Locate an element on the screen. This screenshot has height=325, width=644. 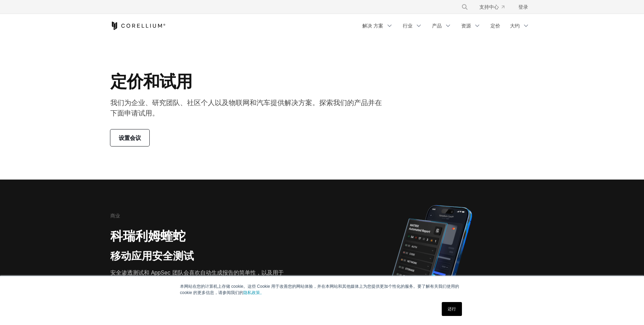
a: 隐私政策。 is located at coordinates (254, 293).